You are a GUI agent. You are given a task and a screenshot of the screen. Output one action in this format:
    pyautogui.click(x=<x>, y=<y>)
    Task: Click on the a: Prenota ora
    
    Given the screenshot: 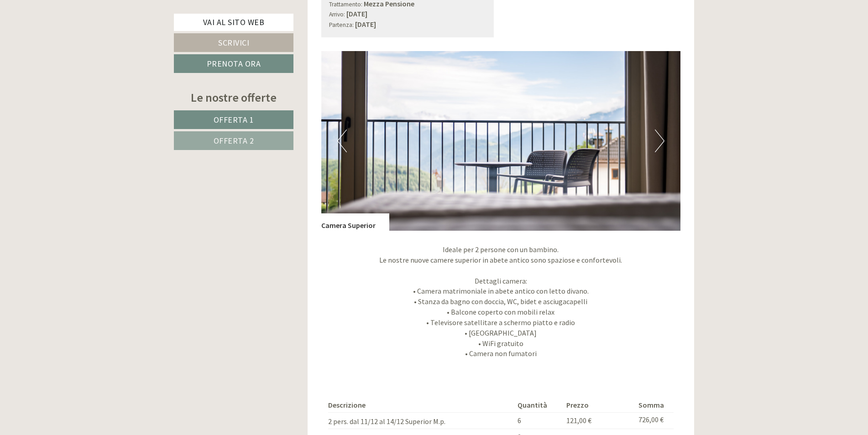 What is the action you would take?
    pyautogui.click(x=233, y=64)
    